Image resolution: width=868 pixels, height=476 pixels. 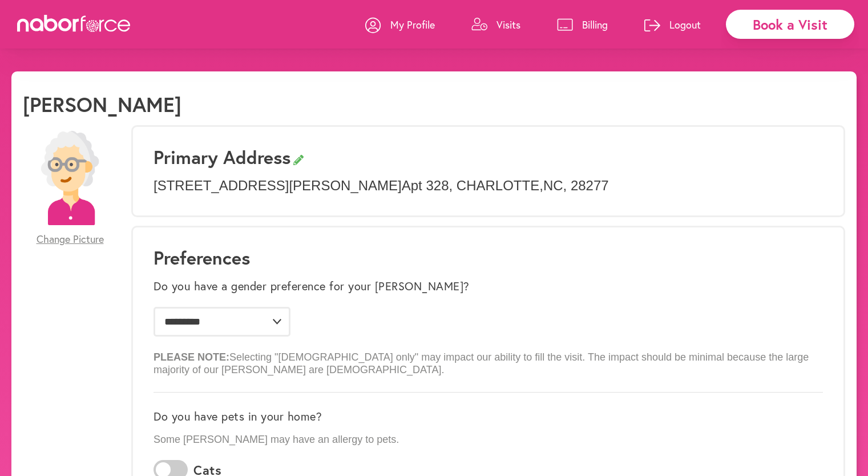 I want to click on p: Billing, so click(x=595, y=24).